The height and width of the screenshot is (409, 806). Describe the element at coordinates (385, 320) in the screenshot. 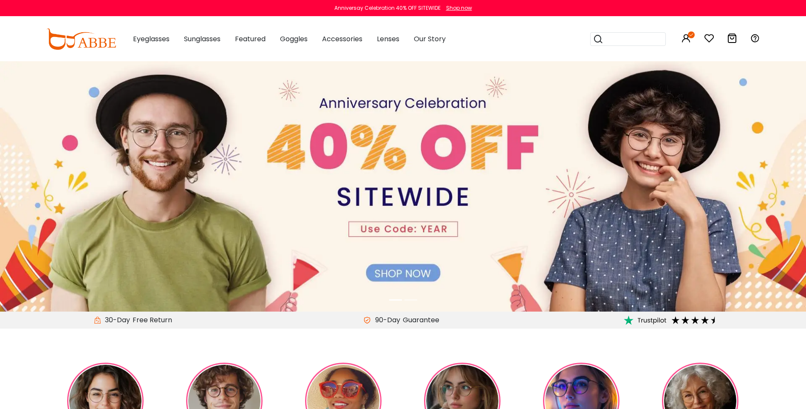

I see `span: 90-Day` at that location.